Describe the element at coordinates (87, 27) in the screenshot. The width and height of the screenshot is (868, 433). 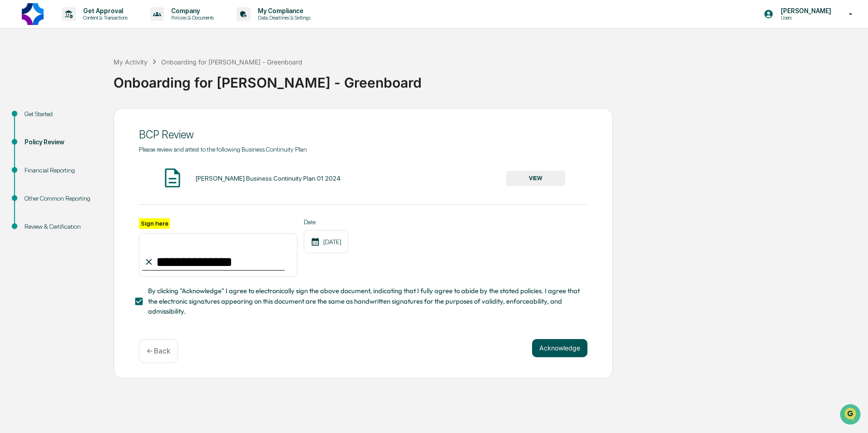
I see `p: How can we help?` at that location.